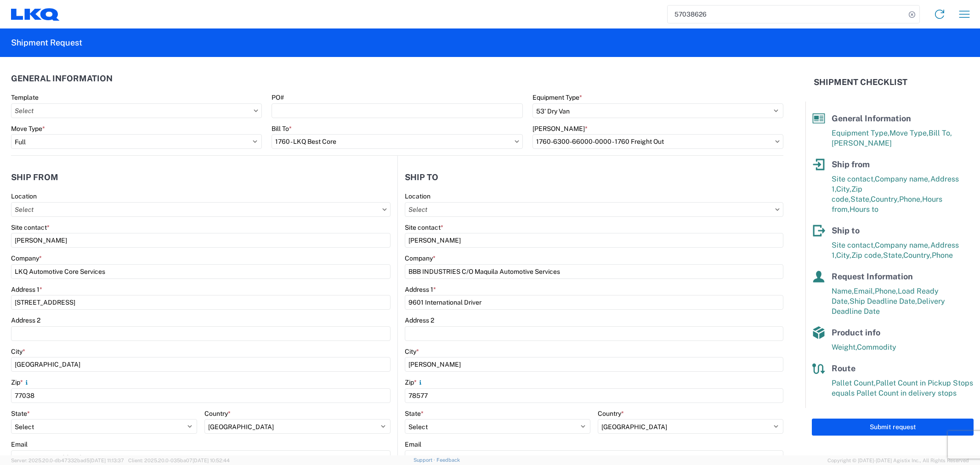  I want to click on span: Request Information, so click(872, 277).